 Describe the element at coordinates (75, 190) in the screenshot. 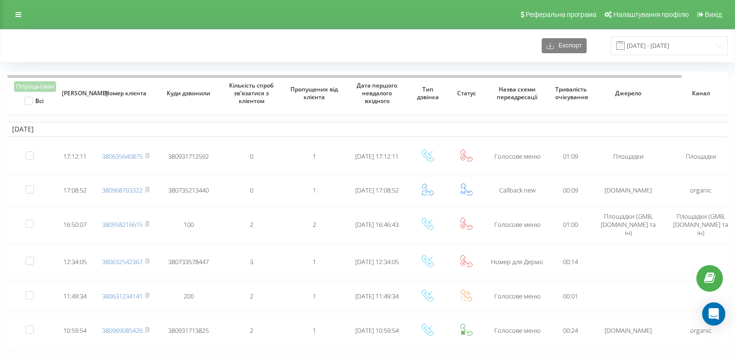

I see `td: 17:08:52` at that location.